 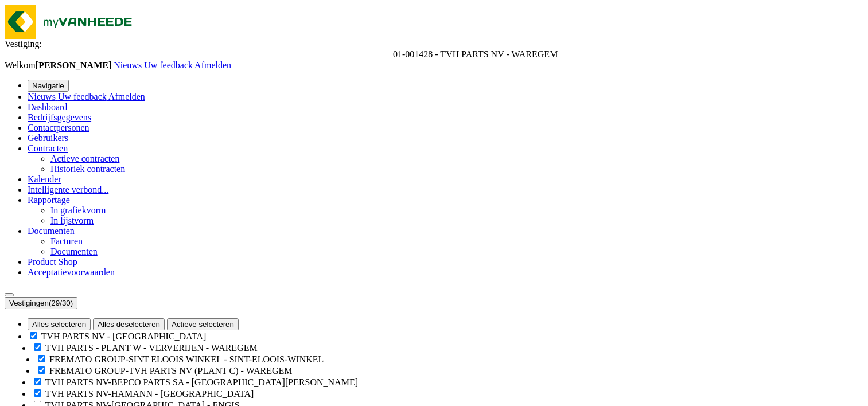 What do you see at coordinates (59, 117) in the screenshot?
I see `a: Bedrijfsgegevens` at bounding box center [59, 117].